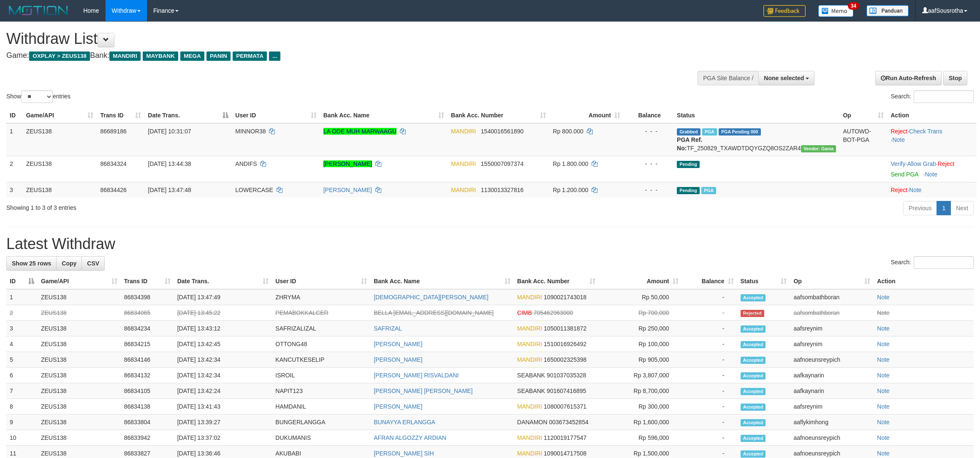  Describe the element at coordinates (219, 56) in the screenshot. I see `span: PANIN` at that location.